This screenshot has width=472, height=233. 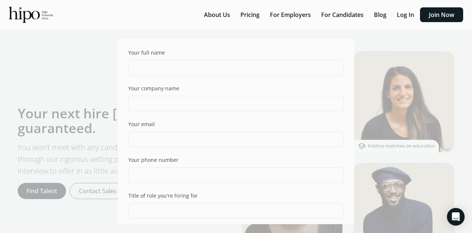 I want to click on div: Your full name, so click(x=147, y=52).